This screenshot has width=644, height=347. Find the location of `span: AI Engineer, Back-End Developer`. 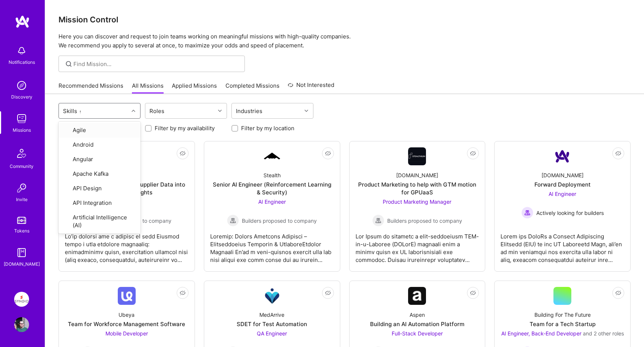

span: AI Engineer, Back-End Developer is located at coordinates (541, 333).